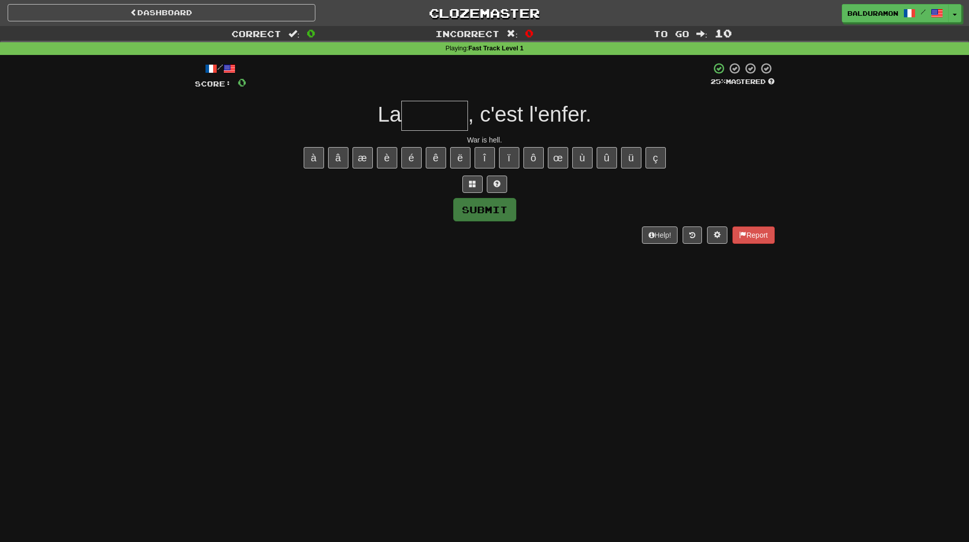 The width and height of the screenshot is (969, 542). What do you see at coordinates (468, 34) in the screenshot?
I see `span: Incorrect` at bounding box center [468, 34].